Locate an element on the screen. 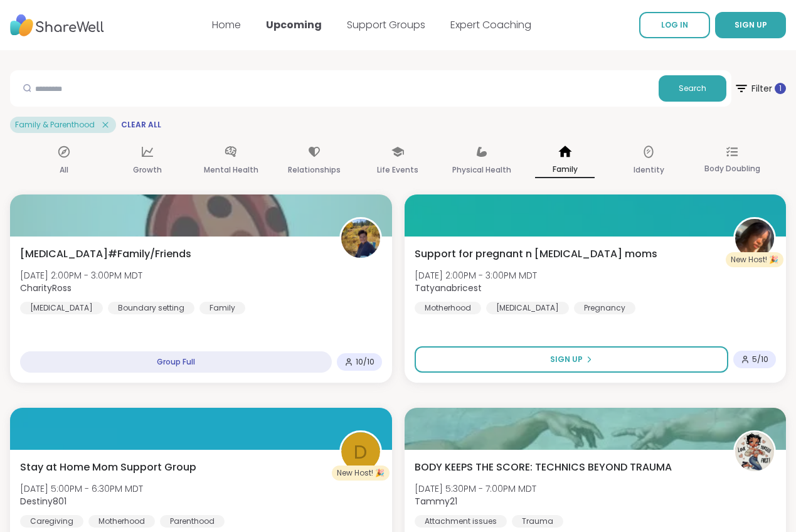  b: Tatyanabricest is located at coordinates (448, 288).